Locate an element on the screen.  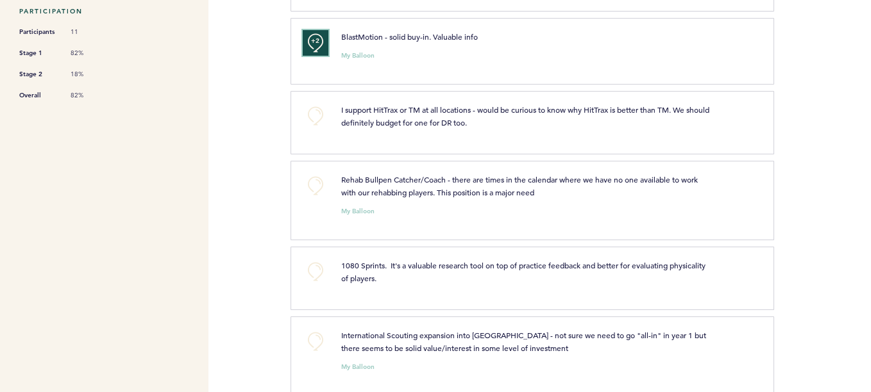
span: Stage 2 is located at coordinates (38, 74).